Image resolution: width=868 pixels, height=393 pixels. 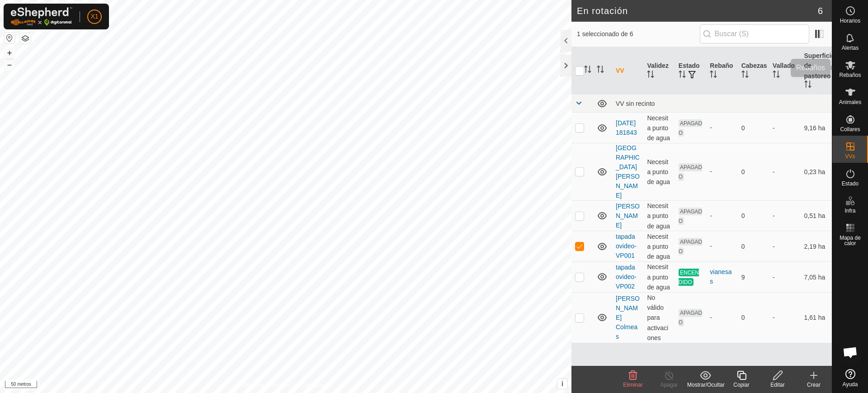 I want to click on font: Crear, so click(x=814, y=384).